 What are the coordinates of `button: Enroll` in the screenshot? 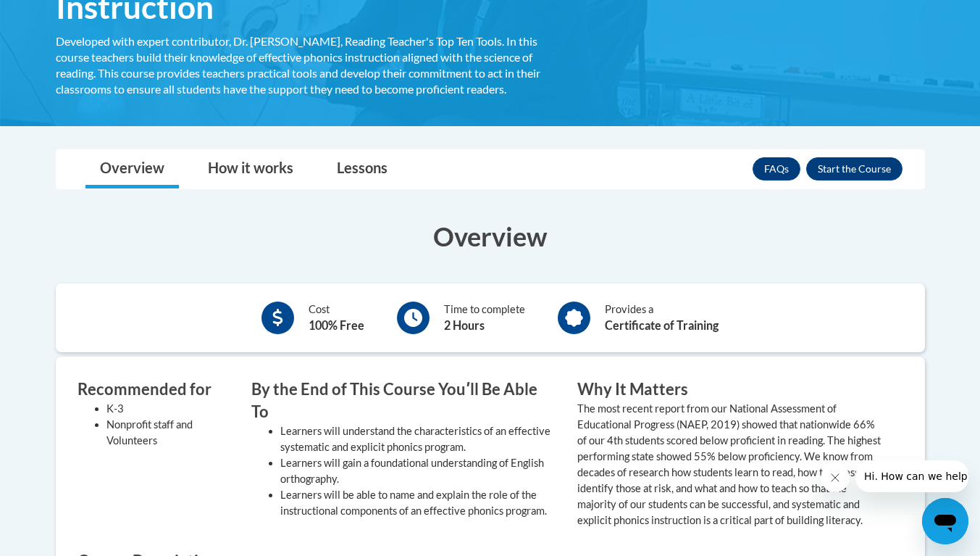 It's located at (854, 169).